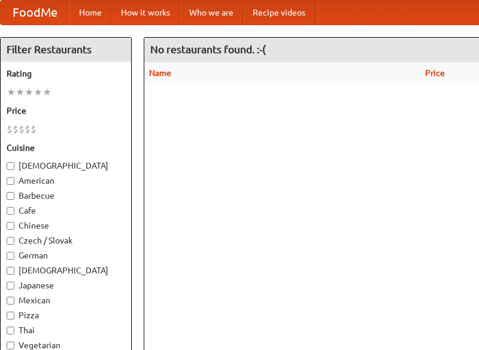 The height and width of the screenshot is (350, 479). What do you see at coordinates (10, 345) in the screenshot?
I see `input: Vegetarian` at bounding box center [10, 345].